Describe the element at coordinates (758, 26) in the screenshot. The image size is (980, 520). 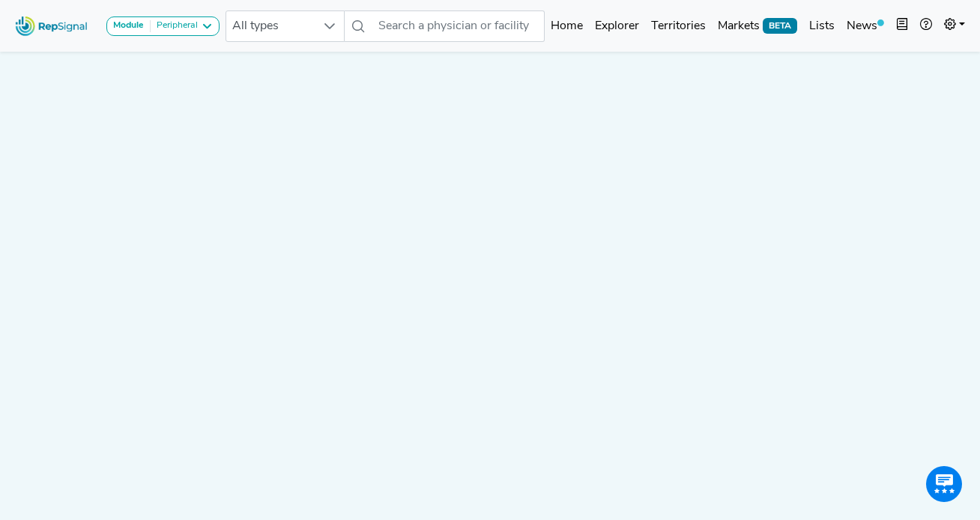
I see `a: MarketsBETA` at that location.